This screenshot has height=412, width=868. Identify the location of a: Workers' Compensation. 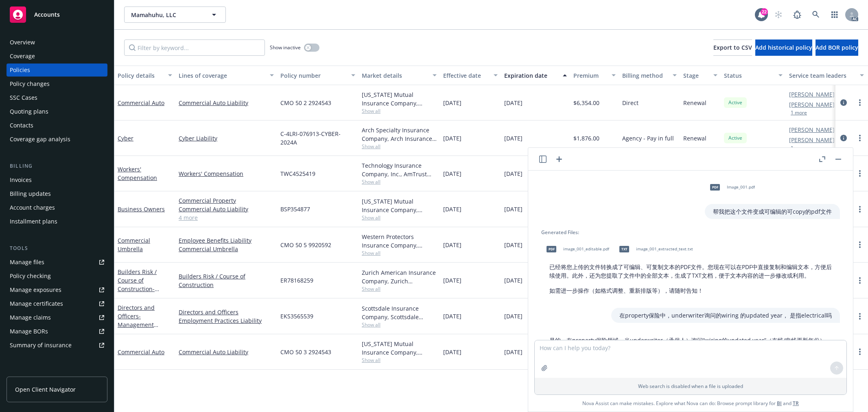
(137, 174).